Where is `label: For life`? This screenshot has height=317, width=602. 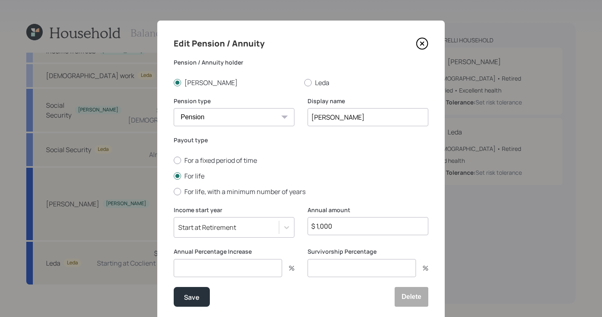 label: For life is located at coordinates (301, 176).